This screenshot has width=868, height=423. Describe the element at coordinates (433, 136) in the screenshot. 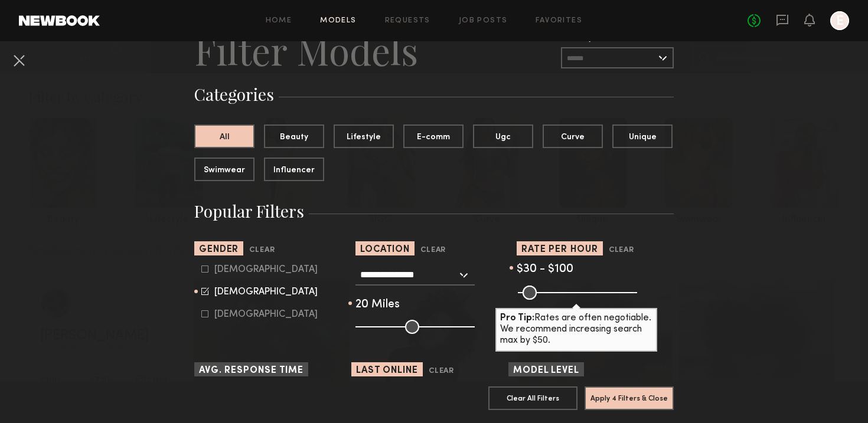

I see `button: E-comm` at that location.